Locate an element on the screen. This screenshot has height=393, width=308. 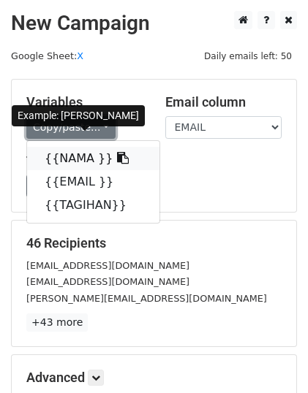
h5: 46 Recipients is located at coordinates (153, 243).